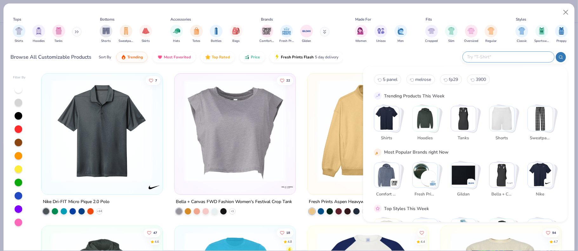 Image resolution: width=578 pixels, height=251 pixels. Describe the element at coordinates (307, 31) in the screenshot. I see `img: Gildan Image` at that location.